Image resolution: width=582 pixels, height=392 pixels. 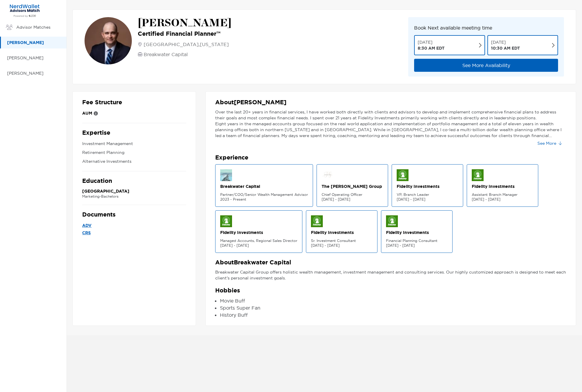 I want to click on p: Eight years in the managed accounts group focused on the real world application and implementatio..., so click(x=391, y=130).